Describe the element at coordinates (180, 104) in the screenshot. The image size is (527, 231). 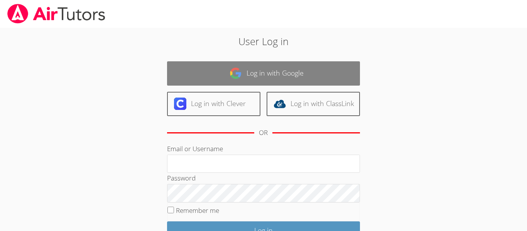
I see `img: clever-logo-6eab21bc6e7a338710f1a6ff85c0baf02591cd810cc4098c63d3a4b26e2feb20.svg` at that location.